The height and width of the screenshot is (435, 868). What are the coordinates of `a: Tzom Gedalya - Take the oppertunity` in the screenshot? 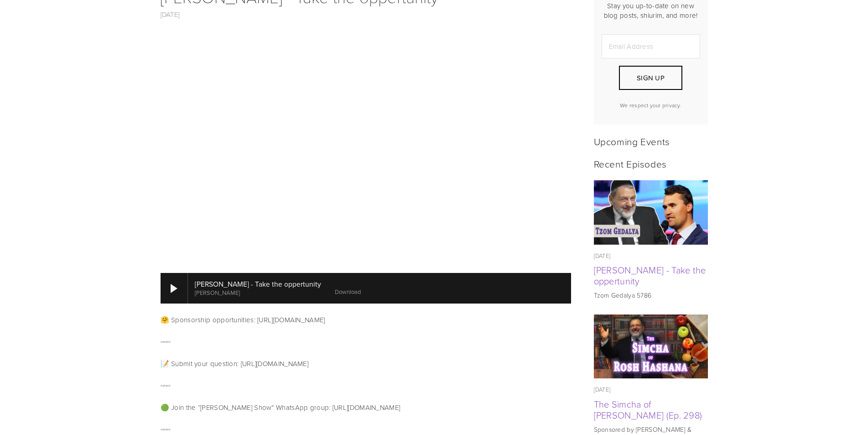 It's located at (651, 212).